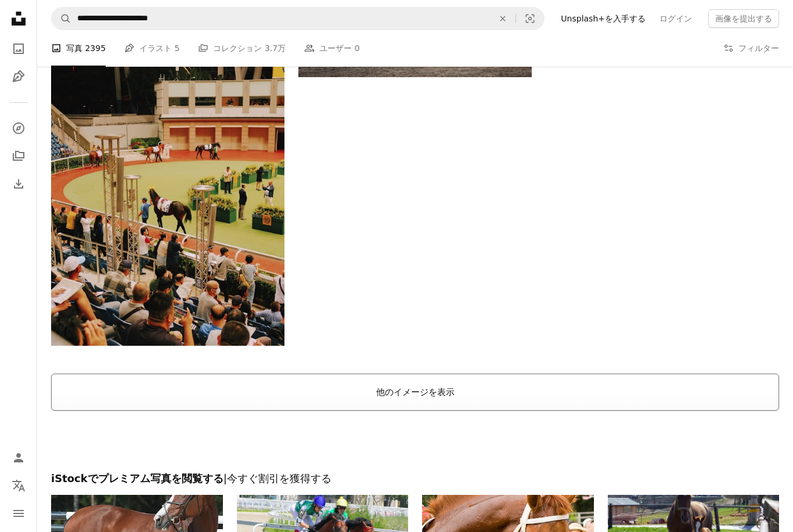  Describe the element at coordinates (603, 19) in the screenshot. I see `a: Unsplash+を入手する` at that location.